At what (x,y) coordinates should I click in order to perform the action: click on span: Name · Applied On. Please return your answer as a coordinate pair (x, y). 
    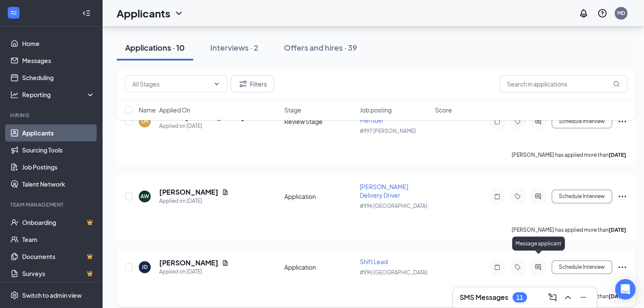
    Looking at the image, I should click on (164, 110).